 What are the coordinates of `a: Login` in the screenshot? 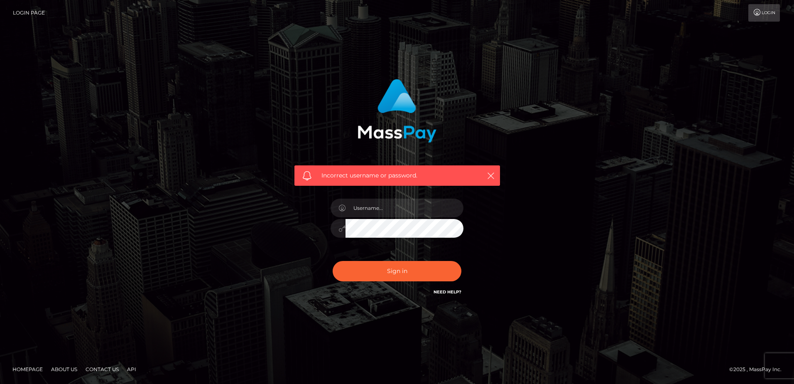 It's located at (764, 13).